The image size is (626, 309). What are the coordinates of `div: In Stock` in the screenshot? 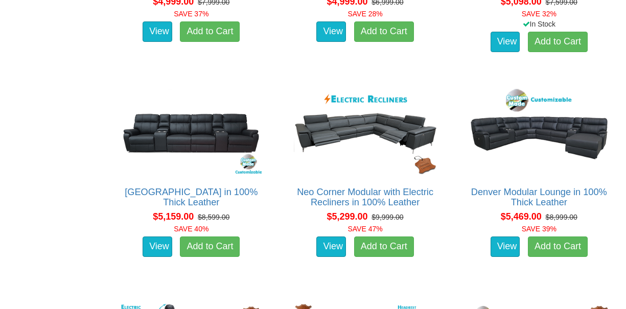 It's located at (539, 24).